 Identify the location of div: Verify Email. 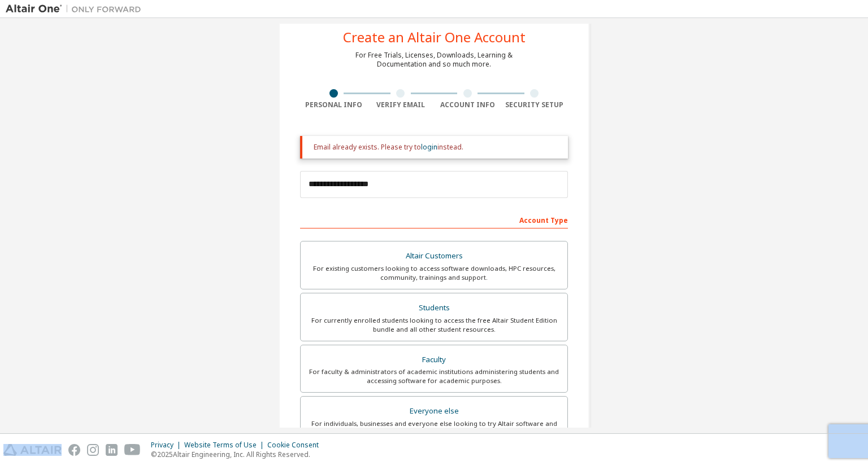
(401, 105).